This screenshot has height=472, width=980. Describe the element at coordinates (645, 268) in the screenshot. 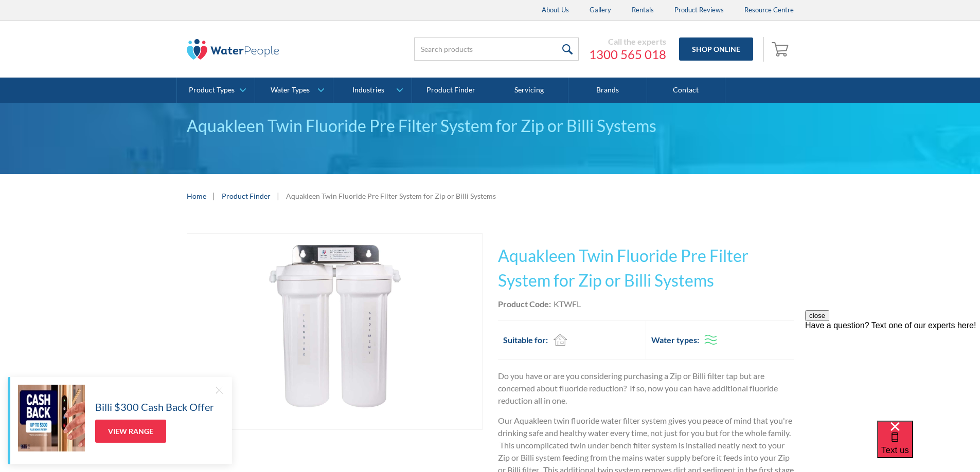

I see `h1: Aquakleen Twin Fluoride Pre Filter System for Zip or Billi Systems` at that location.